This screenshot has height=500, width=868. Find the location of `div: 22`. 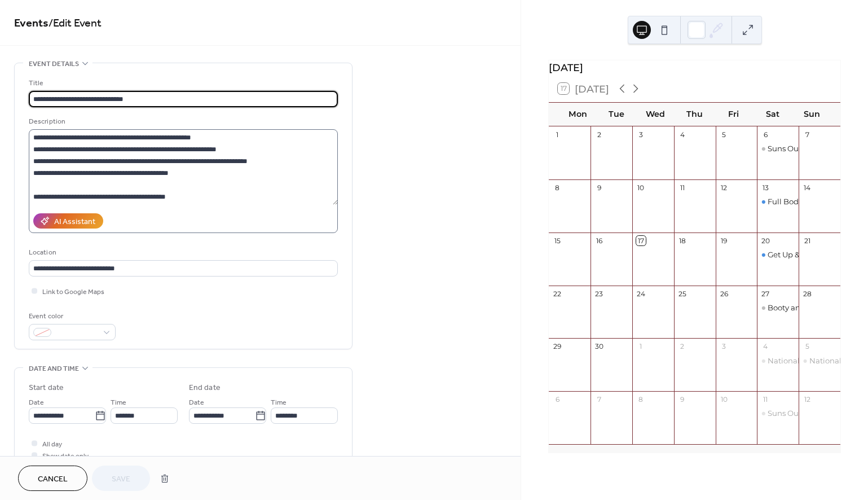

div: 22 is located at coordinates (557, 293).